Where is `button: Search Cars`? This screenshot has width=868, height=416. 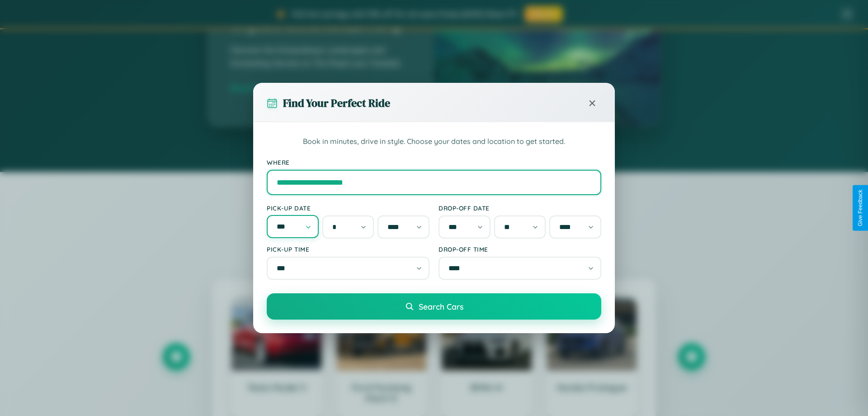 button: Search Cars is located at coordinates (434, 306).